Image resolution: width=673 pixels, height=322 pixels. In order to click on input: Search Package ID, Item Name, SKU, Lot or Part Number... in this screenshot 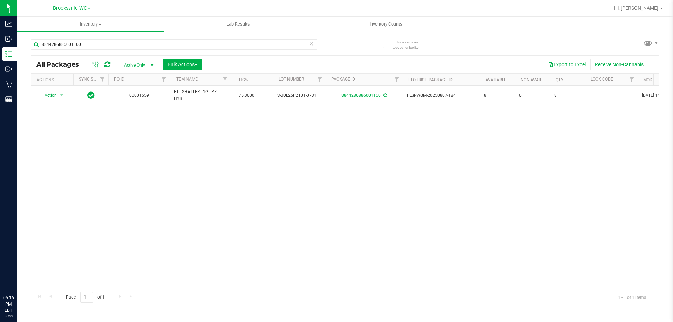, I will do `click(174, 45)`.